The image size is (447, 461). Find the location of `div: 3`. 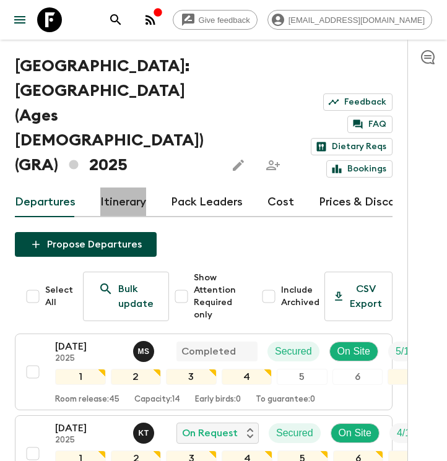

div: 3 is located at coordinates (191, 377).